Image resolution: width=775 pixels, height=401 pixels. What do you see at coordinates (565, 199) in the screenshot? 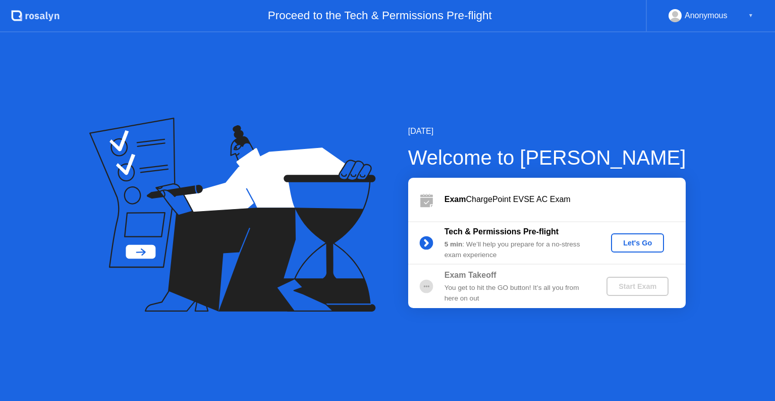
I see `div: ChargePoint EVSE AC Exam` at bounding box center [565, 199].